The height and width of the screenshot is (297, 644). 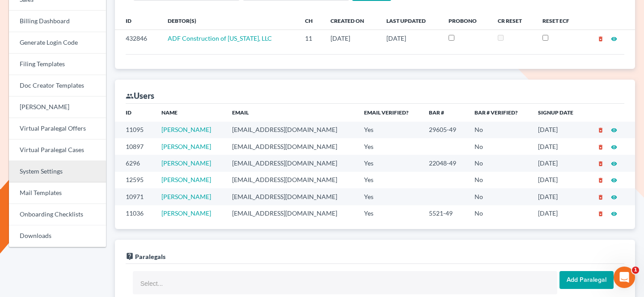 I want to click on input: Add Paralegal, so click(x=586, y=280).